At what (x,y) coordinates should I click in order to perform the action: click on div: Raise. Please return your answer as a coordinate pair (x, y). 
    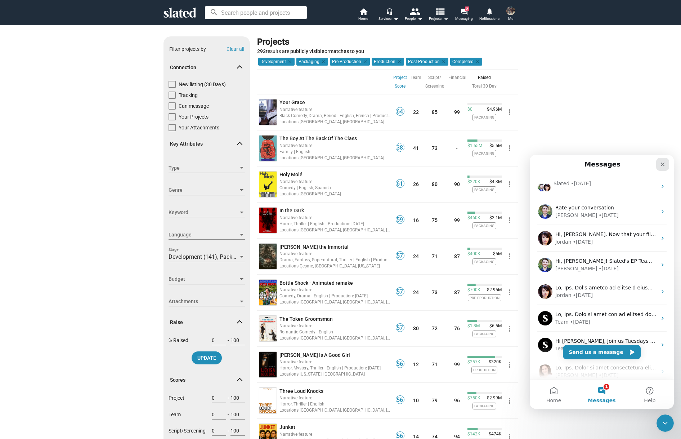
    Looking at the image, I should click on (207, 351).